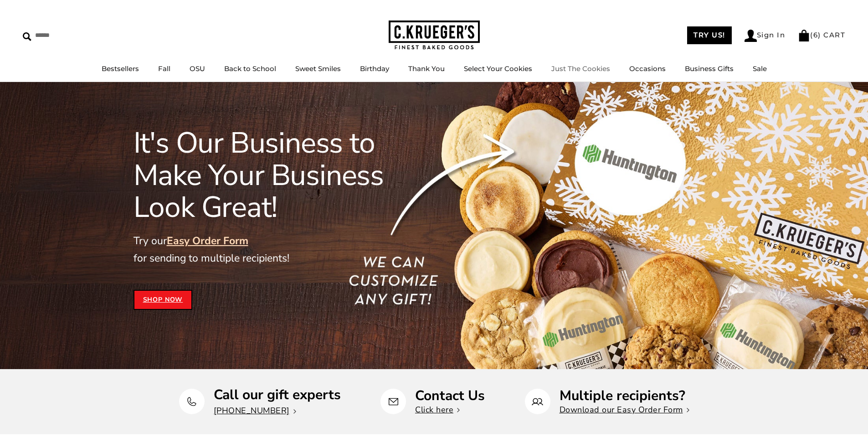  What do you see at coordinates (498, 69) in the screenshot?
I see `a: Select Your Cookies` at bounding box center [498, 69].